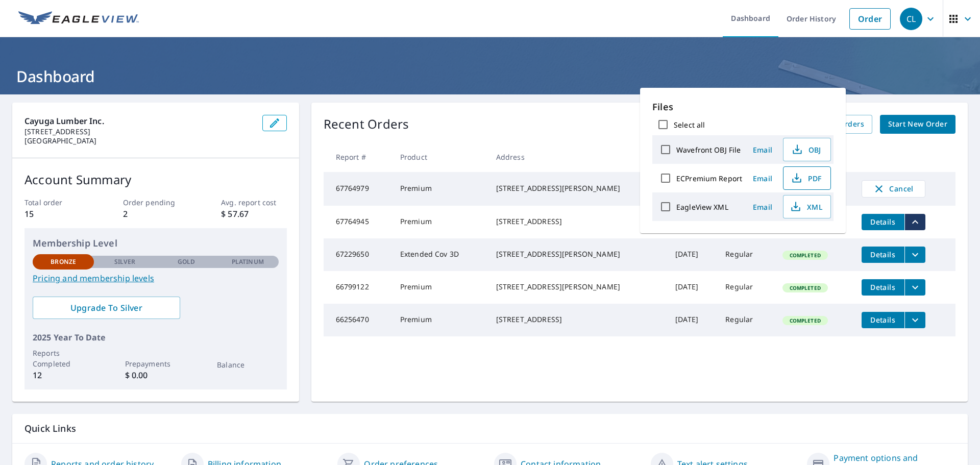 This screenshot has width=980, height=465. I want to click on button: OBJ, so click(806, 150).